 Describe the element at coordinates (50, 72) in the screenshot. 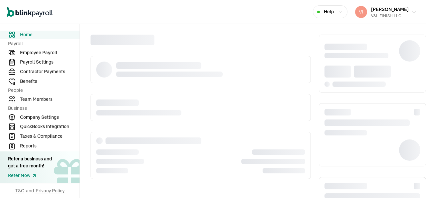

I see `span: Contractor Payments` at that location.